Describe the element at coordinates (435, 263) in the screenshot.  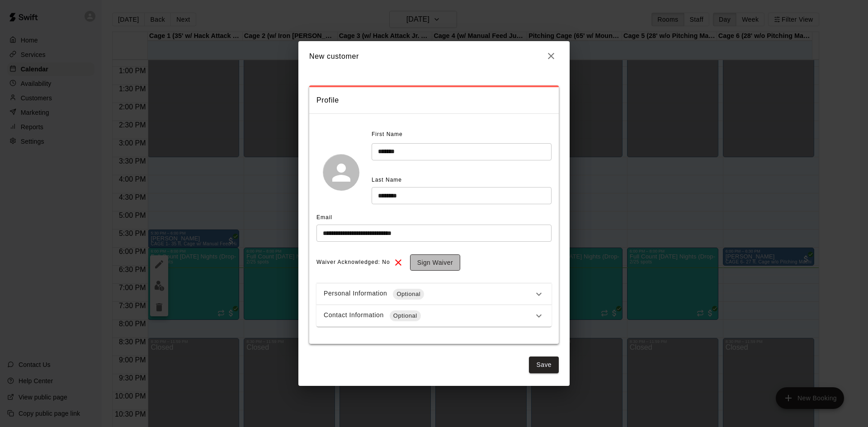
I see `button: Sign Waiver` at that location.